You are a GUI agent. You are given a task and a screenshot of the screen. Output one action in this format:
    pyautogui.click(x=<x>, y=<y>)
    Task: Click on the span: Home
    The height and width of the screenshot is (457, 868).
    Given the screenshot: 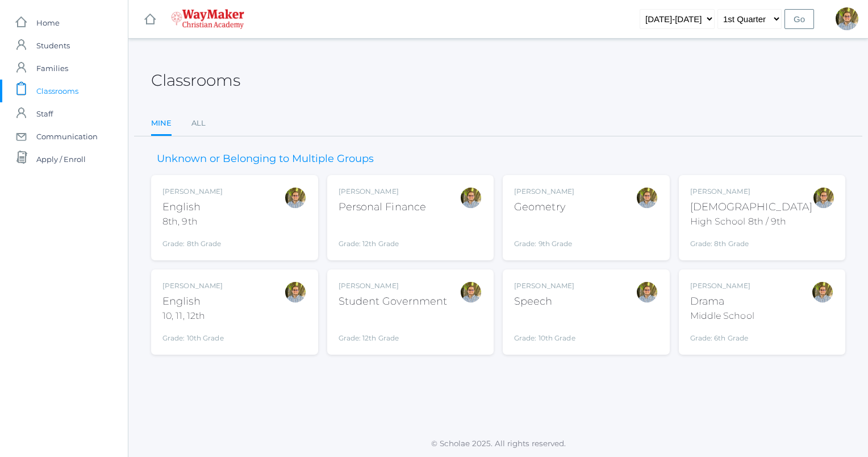 What is the action you would take?
    pyautogui.click(x=48, y=23)
    